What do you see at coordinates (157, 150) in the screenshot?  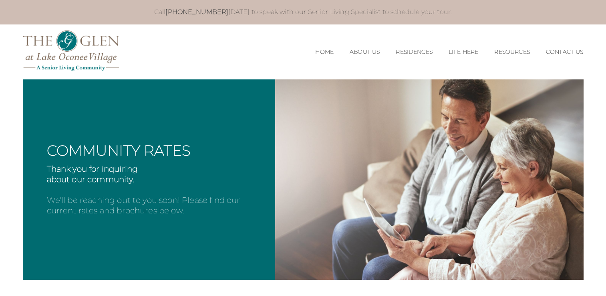 I see `h2: Community Rates` at bounding box center [157, 150].